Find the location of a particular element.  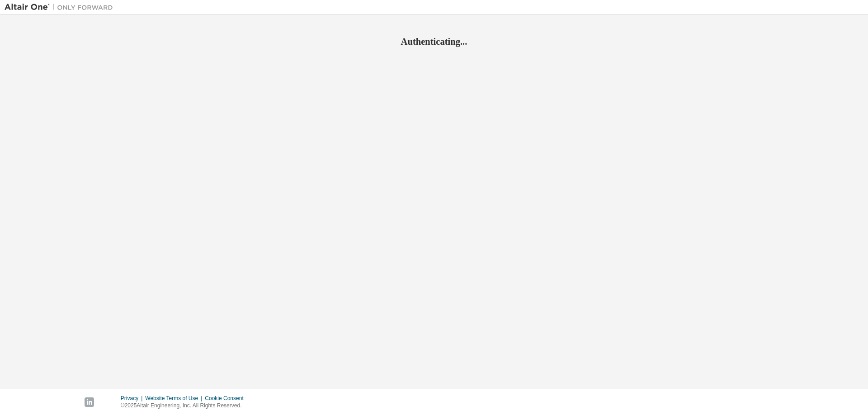

div: Website Terms of Use is located at coordinates (175, 398).